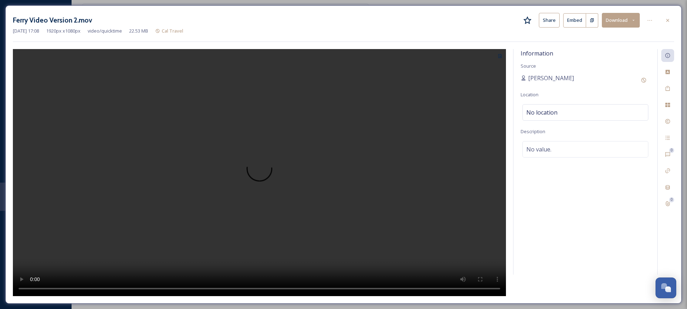 Image resolution: width=687 pixels, height=309 pixels. I want to click on button: Share, so click(549, 20).